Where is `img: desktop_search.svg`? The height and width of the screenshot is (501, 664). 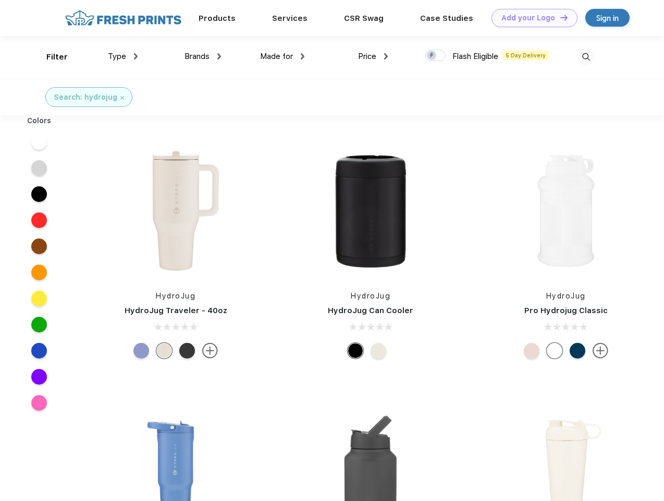 img: desktop_search.svg is located at coordinates (586, 57).